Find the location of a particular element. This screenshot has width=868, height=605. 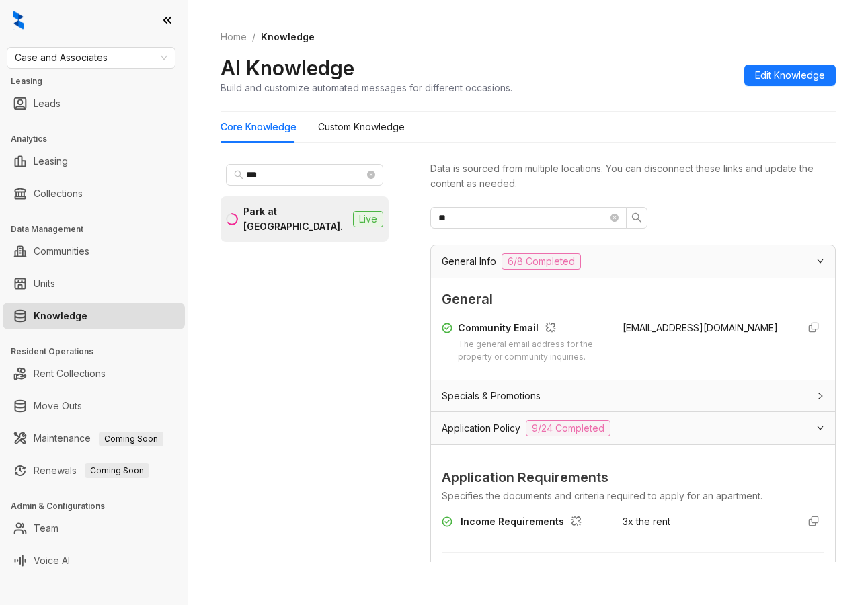

li: Collections is located at coordinates (94, 194).